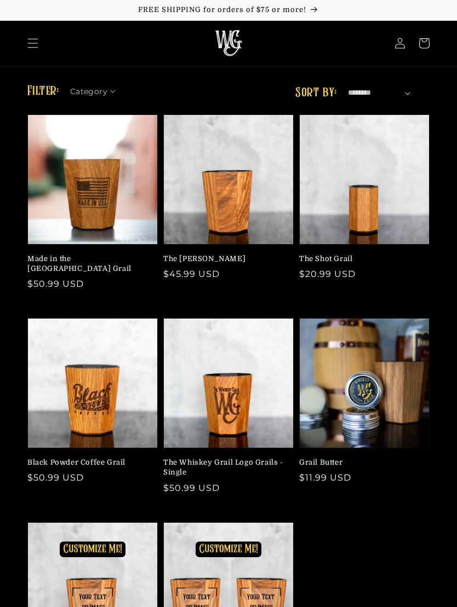 The height and width of the screenshot is (607, 457). What do you see at coordinates (228, 43) in the screenshot?
I see `img: The Whiskey Grail` at bounding box center [228, 43].